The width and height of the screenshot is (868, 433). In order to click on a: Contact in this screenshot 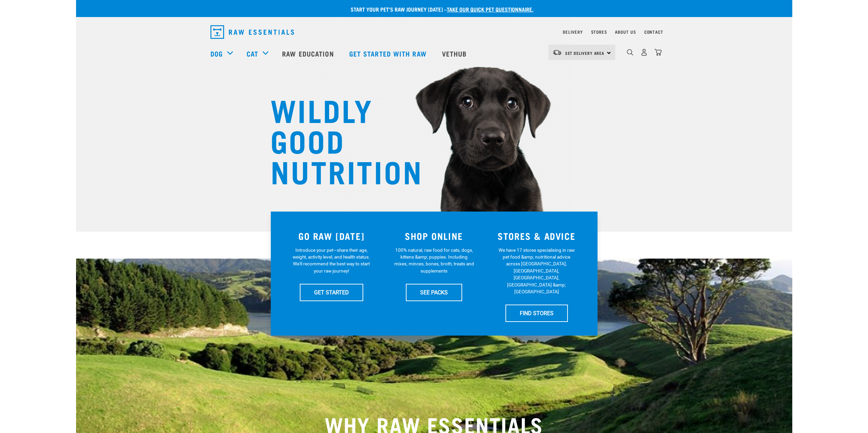, I will do `click(654, 32)`.